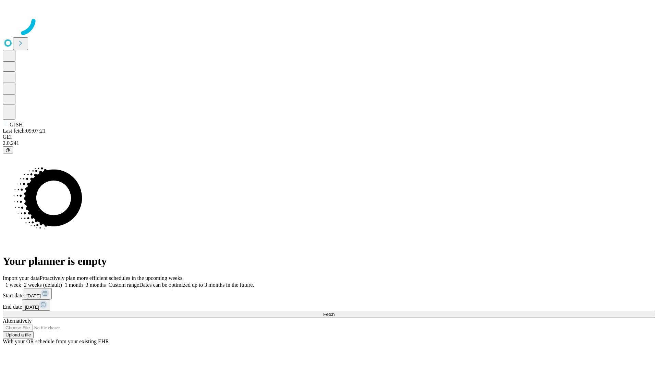 The width and height of the screenshot is (658, 370). I want to click on div: Start date, so click(329, 294).